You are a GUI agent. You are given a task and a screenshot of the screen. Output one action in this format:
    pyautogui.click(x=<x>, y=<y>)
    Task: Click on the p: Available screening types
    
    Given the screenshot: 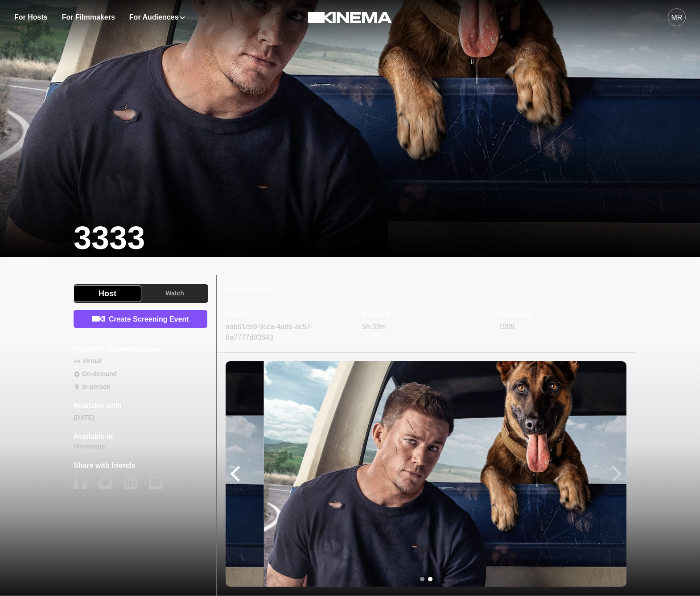 What is the action you would take?
    pyautogui.click(x=117, y=349)
    